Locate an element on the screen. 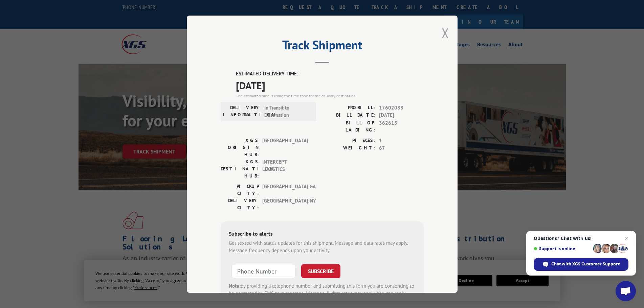 The height and width of the screenshot is (308, 644). span: In Transit to Destination is located at coordinates (287, 111).